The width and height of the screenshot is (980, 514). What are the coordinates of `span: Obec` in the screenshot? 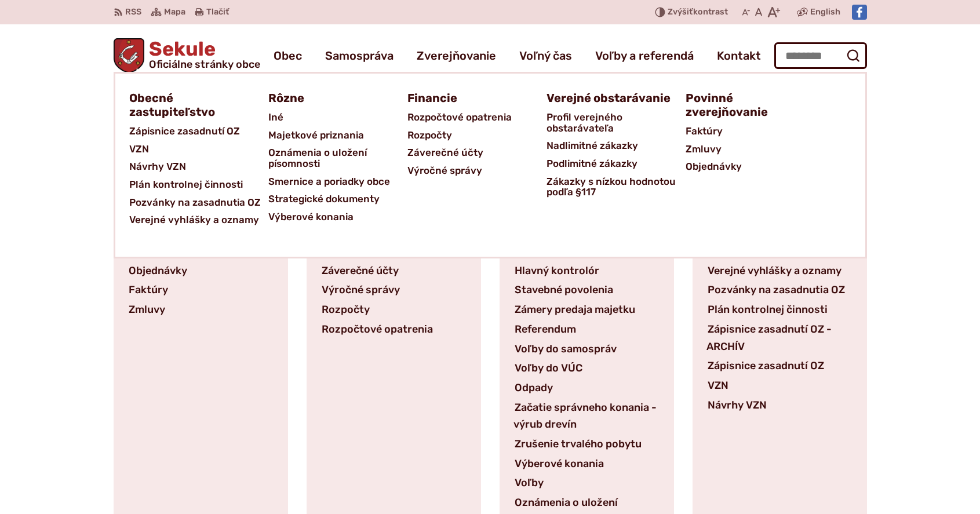 It's located at (287, 55).